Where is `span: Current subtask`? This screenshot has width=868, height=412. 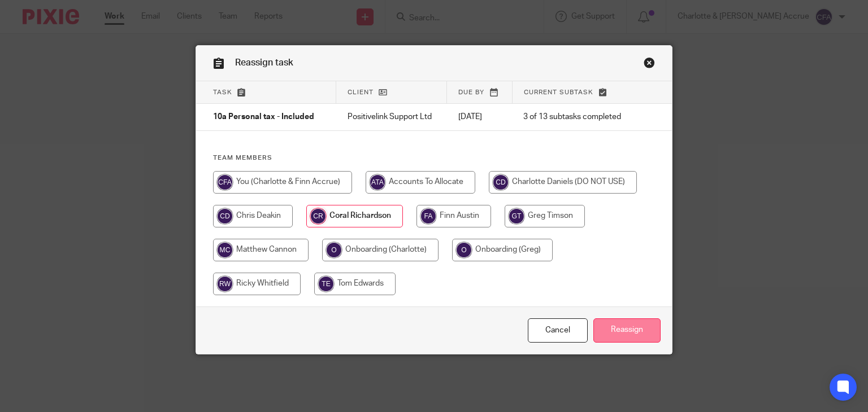
span: Current subtask is located at coordinates (558, 92).